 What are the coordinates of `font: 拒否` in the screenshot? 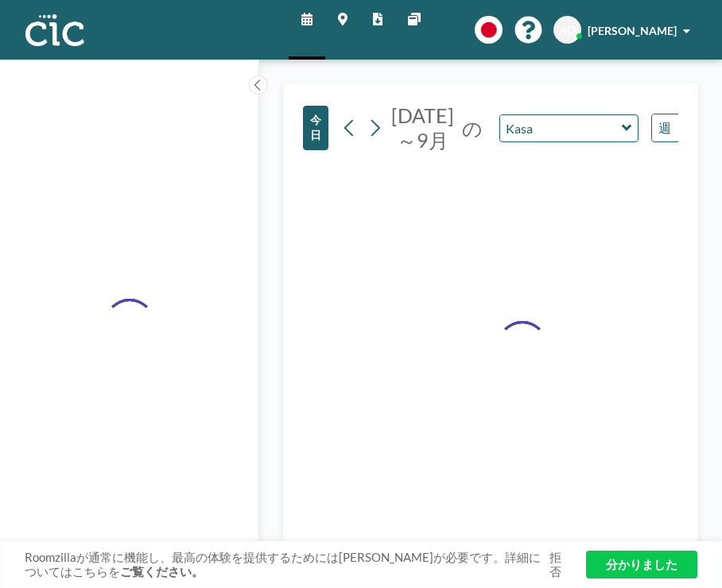 It's located at (555, 564).